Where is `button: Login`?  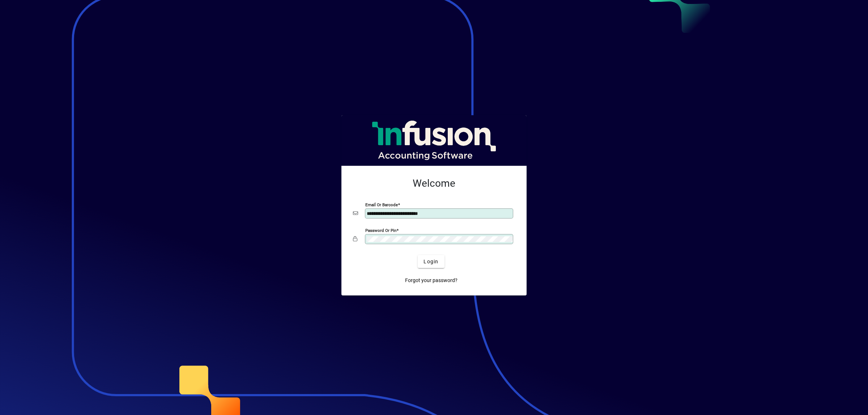
button: Login is located at coordinates (431, 262).